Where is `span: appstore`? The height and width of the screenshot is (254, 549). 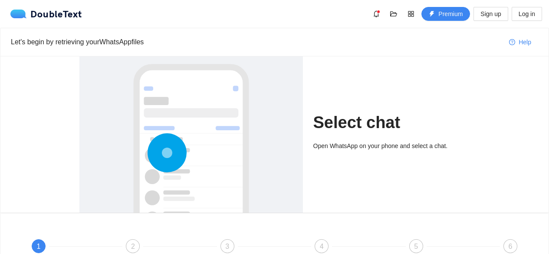
span: appstore is located at coordinates (411, 14).